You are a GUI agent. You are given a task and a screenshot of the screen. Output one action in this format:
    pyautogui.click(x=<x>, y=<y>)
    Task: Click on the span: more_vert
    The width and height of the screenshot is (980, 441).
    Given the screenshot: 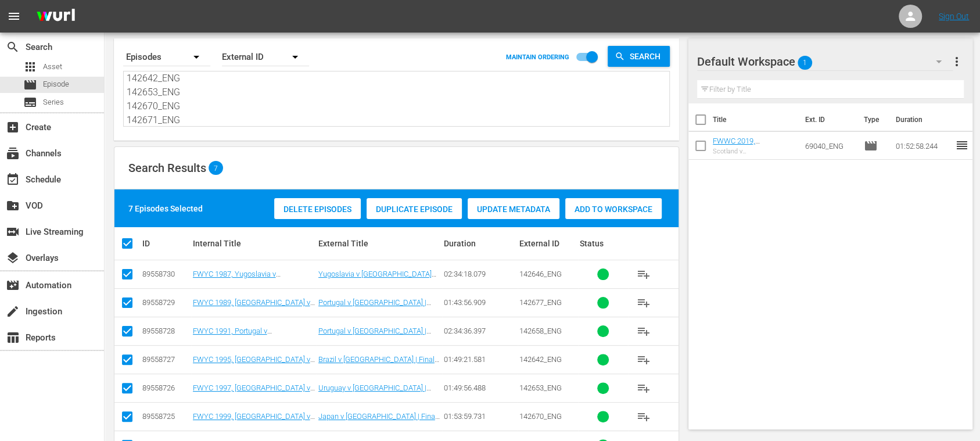 What is the action you would take?
    pyautogui.click(x=956, y=62)
    